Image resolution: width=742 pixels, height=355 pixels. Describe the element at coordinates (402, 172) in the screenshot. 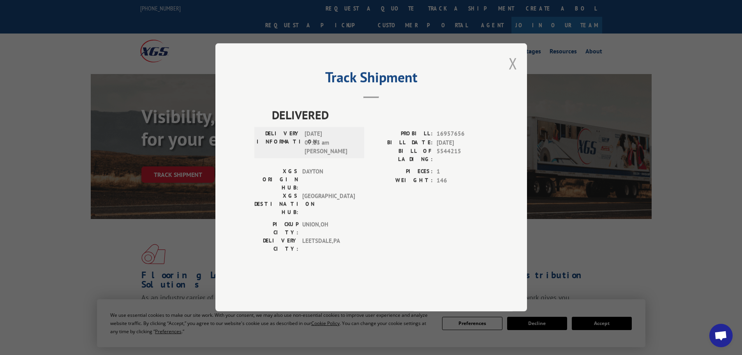

I see `label: PIECES:` at that location.